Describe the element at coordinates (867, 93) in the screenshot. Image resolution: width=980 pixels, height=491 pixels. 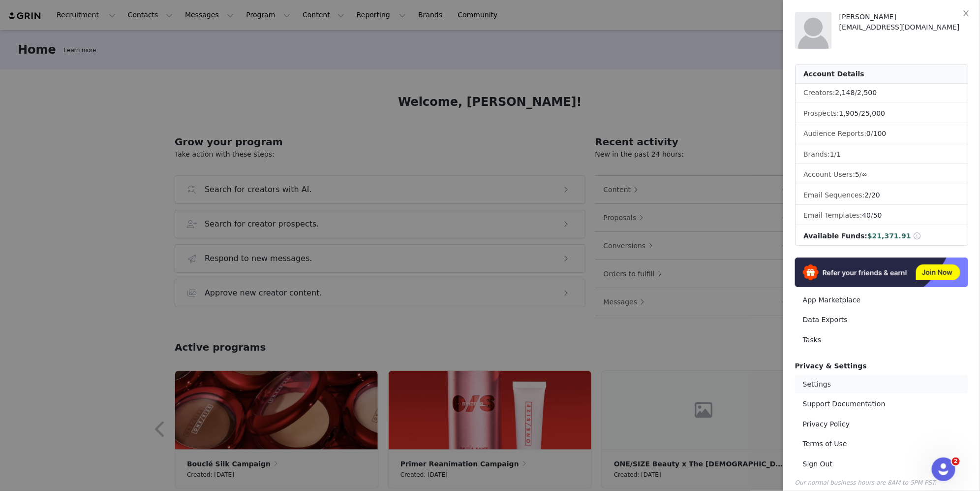
I see `span: 2,500` at that location.